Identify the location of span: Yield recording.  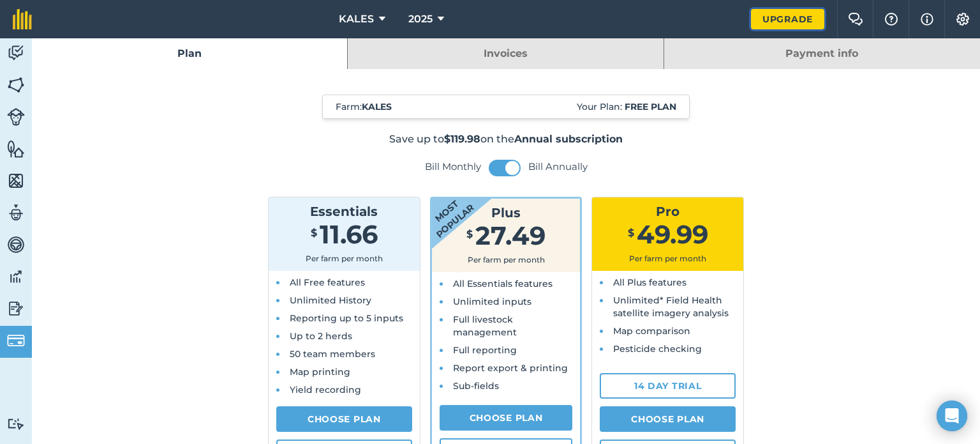
(325, 390).